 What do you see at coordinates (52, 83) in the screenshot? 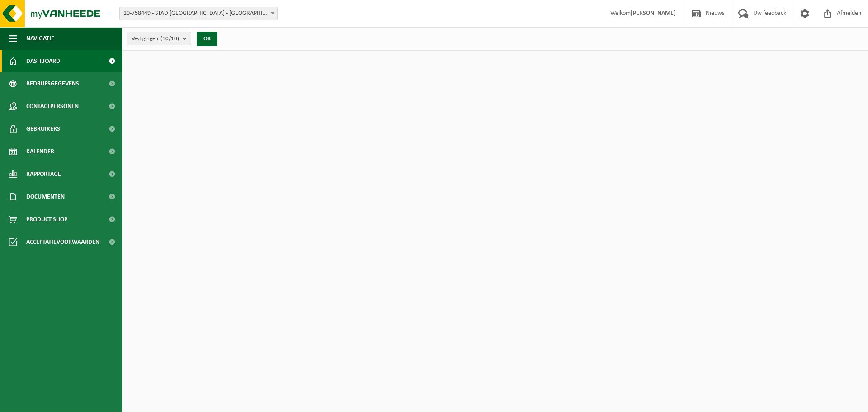
I see `span: Bedrijfsgegevens` at bounding box center [52, 83].